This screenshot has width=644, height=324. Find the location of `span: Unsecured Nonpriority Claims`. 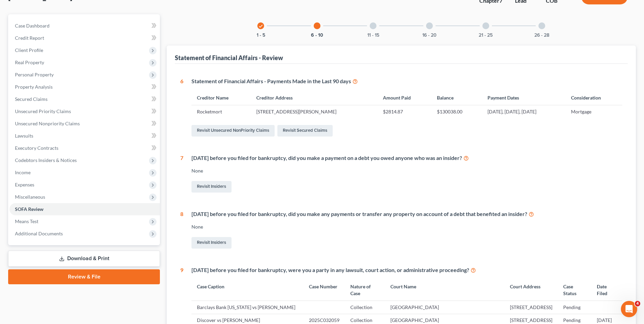

span: Unsecured Nonpriority Claims is located at coordinates (47, 123).